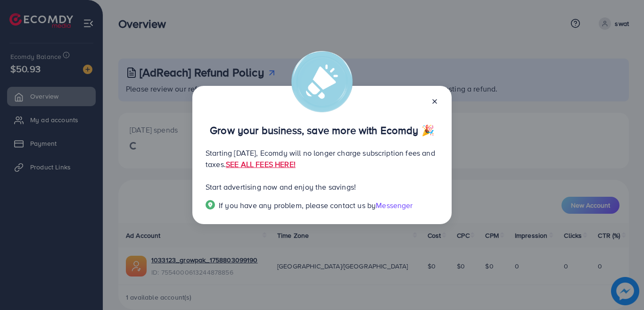  Describe the element at coordinates (322, 81) in the screenshot. I see `img: alert` at that location.